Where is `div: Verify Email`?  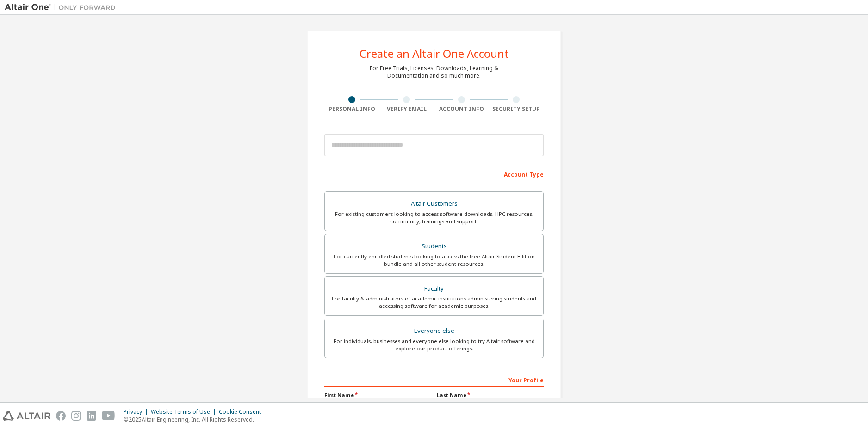 div: Verify Email is located at coordinates (406, 109).